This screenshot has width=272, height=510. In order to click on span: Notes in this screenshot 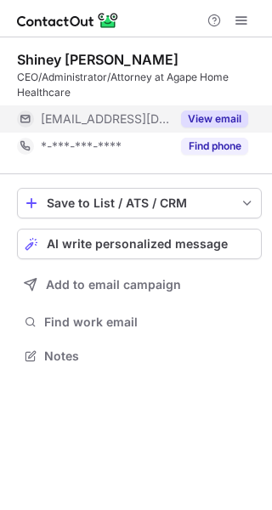, I will do `click(150, 356)`.